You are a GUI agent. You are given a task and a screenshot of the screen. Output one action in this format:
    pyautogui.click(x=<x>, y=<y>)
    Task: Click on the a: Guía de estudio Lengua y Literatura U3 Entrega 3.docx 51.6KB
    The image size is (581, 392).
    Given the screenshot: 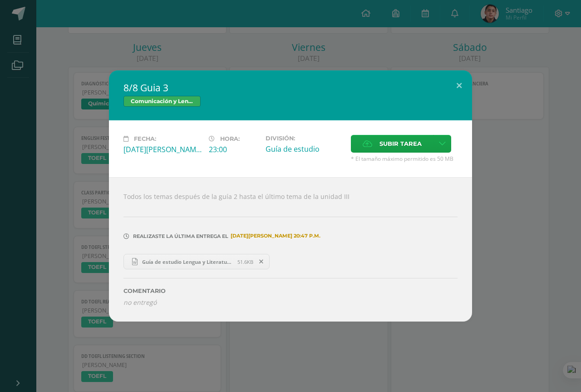 What is the action you would take?
    pyautogui.click(x=197, y=261)
    